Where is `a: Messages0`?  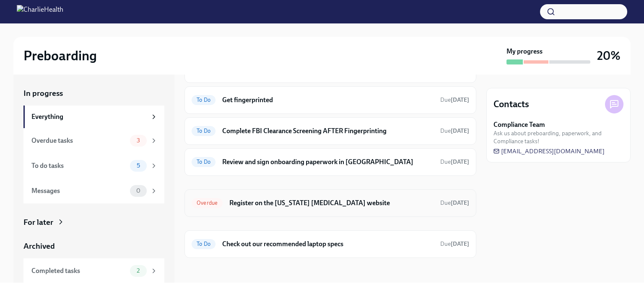 a: Messages0 is located at coordinates (94, 191).